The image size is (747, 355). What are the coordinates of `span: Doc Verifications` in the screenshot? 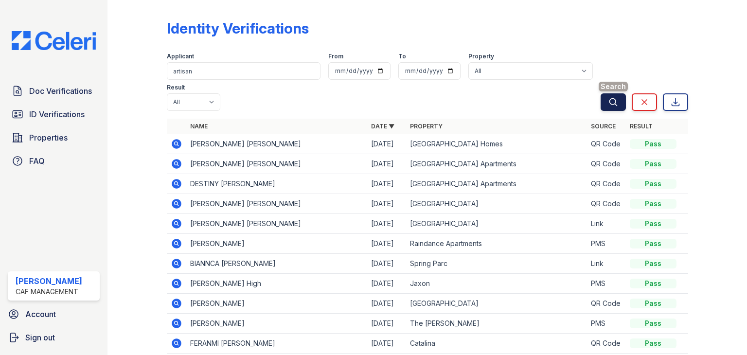 It's located at (60, 91).